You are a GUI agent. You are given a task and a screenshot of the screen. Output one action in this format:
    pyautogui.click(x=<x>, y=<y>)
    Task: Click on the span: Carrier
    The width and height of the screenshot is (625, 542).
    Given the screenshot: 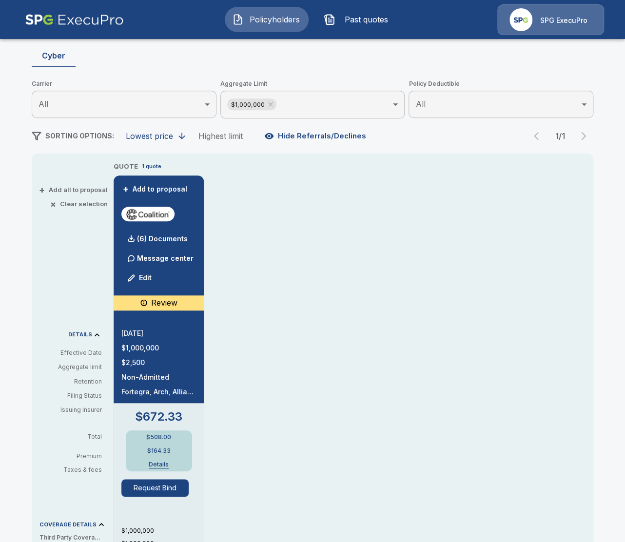 What is the action you would take?
    pyautogui.click(x=124, y=84)
    